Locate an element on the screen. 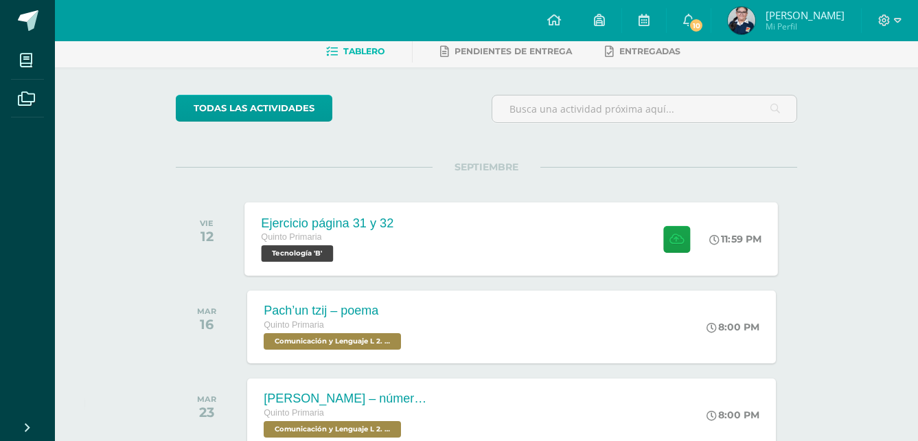 This screenshot has height=441, width=918. span: SEPTIEMBRE is located at coordinates (486, 167).